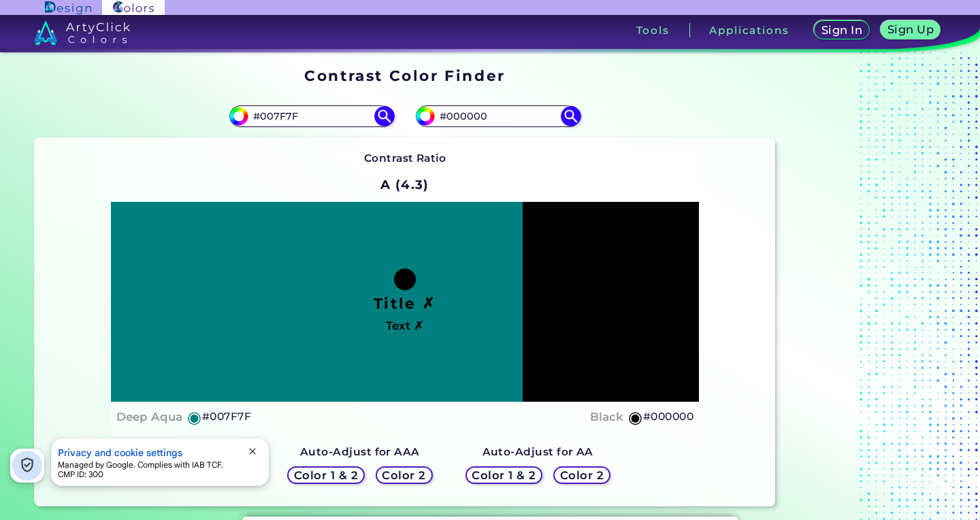  I want to click on h1: Contrast Color Finder, so click(404, 75).